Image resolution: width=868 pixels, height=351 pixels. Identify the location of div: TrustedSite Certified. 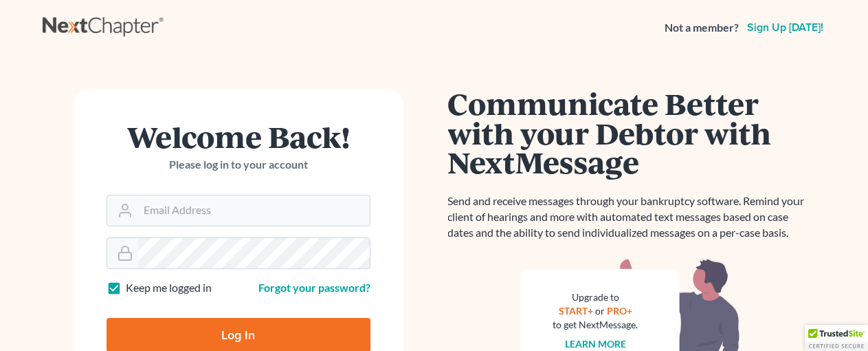
(837, 338).